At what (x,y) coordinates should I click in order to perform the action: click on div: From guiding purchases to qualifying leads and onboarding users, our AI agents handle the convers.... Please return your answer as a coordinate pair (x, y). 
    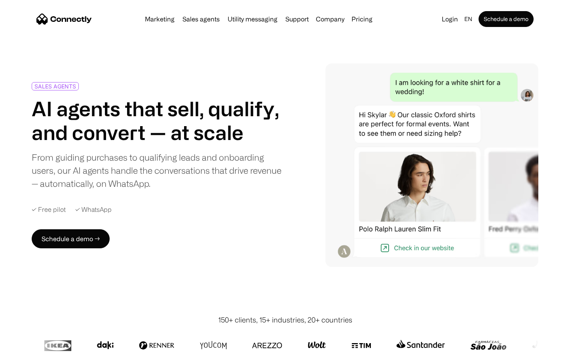
    Looking at the image, I should click on (157, 170).